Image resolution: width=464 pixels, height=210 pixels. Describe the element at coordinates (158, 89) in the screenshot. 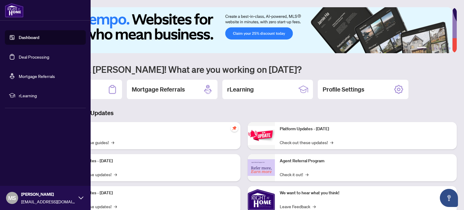

I see `h2: Mortgage Referrals` at that location.